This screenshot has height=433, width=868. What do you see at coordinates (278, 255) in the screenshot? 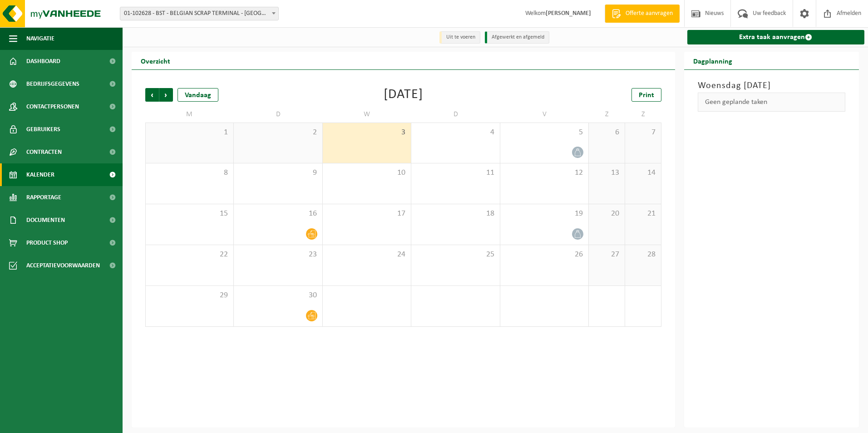
I see `span: 23` at bounding box center [278, 255].